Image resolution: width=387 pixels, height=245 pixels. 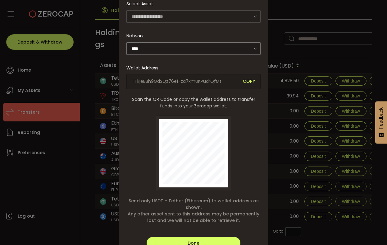 What do you see at coordinates (381, 122) in the screenshot?
I see `button: Feedback - Show survey` at bounding box center [381, 122].